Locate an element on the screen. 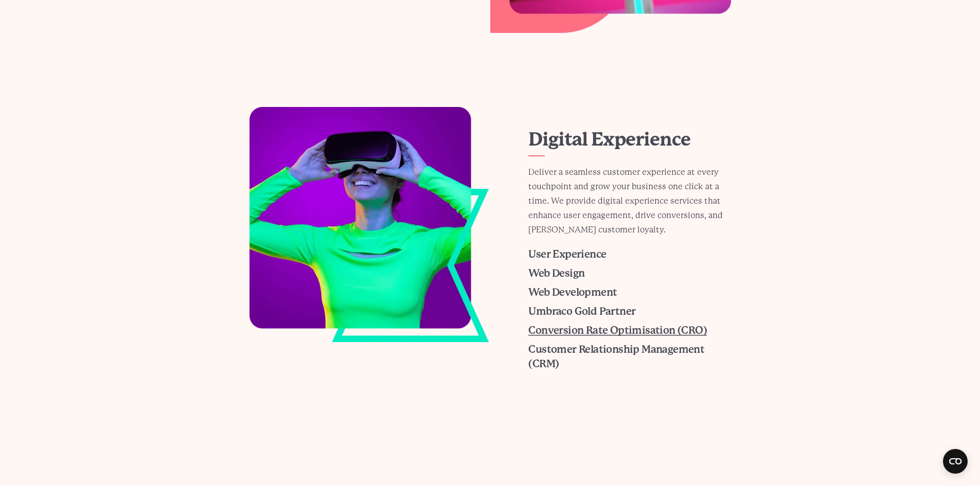 Image resolution: width=980 pixels, height=486 pixels. a: Web Design is located at coordinates (556, 273).